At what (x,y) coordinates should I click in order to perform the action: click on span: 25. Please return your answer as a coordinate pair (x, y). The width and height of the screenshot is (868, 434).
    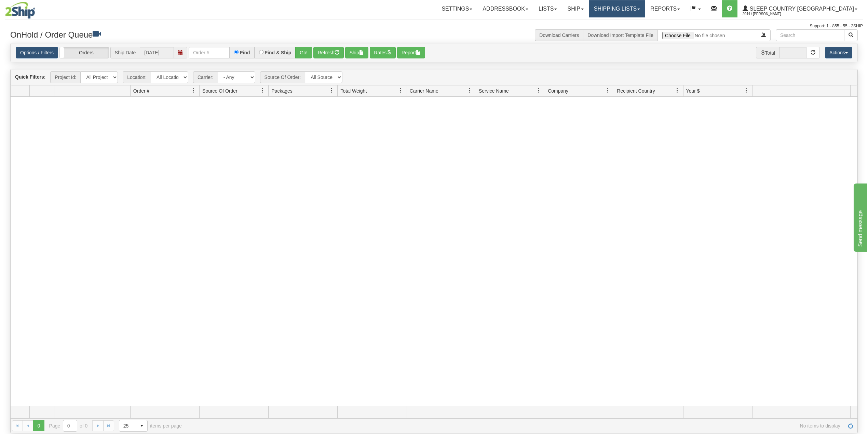
    Looking at the image, I should click on (128, 425).